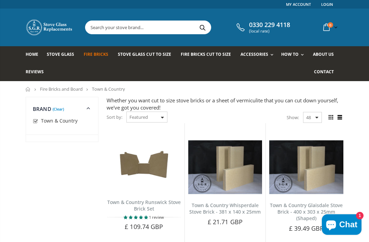 The image size is (369, 242). I want to click on span: Home, so click(32, 54).